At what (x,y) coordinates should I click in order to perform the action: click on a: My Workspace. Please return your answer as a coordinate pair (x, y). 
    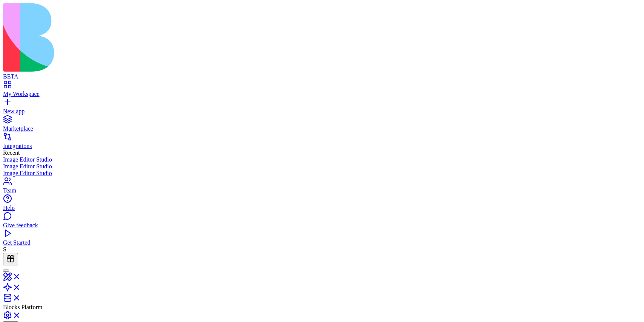
    Looking at the image, I should click on (322, 91).